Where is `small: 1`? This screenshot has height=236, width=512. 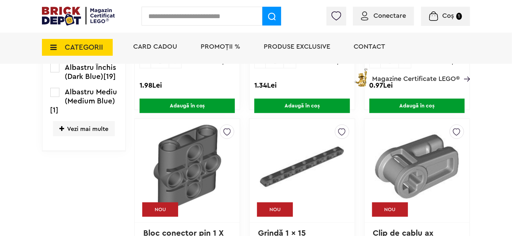 small: 1 is located at coordinates (459, 16).